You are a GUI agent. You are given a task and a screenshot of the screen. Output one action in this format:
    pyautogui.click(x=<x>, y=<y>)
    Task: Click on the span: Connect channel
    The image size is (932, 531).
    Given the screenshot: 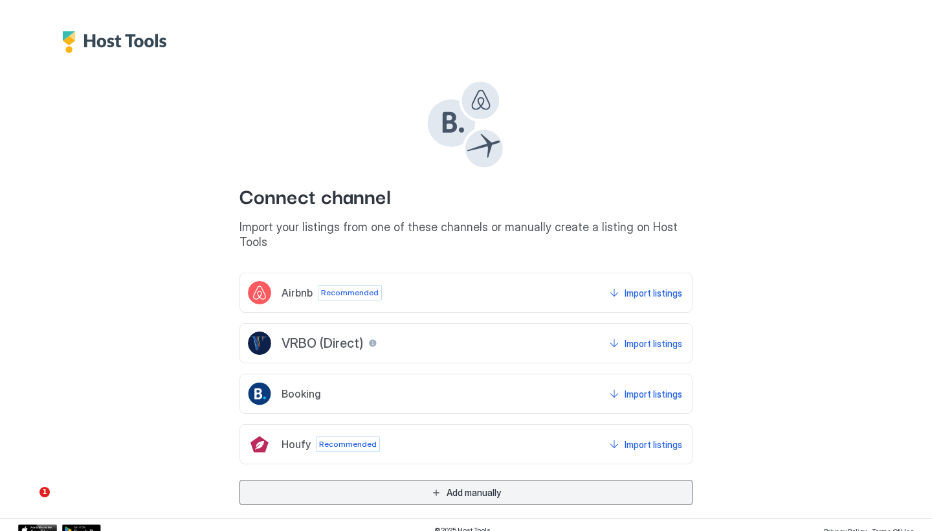 What is the action you would take?
    pyautogui.click(x=466, y=195)
    